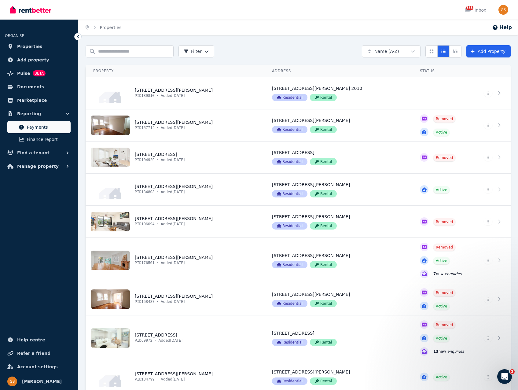 This screenshot has width=518, height=390. I want to click on a: Payments, so click(39, 127).